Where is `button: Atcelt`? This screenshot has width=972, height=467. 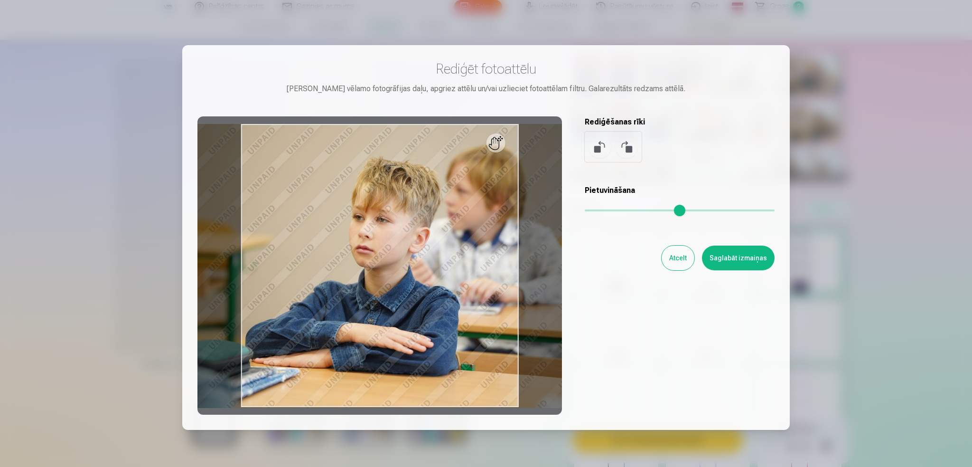
button: Atcelt is located at coordinates (678, 258).